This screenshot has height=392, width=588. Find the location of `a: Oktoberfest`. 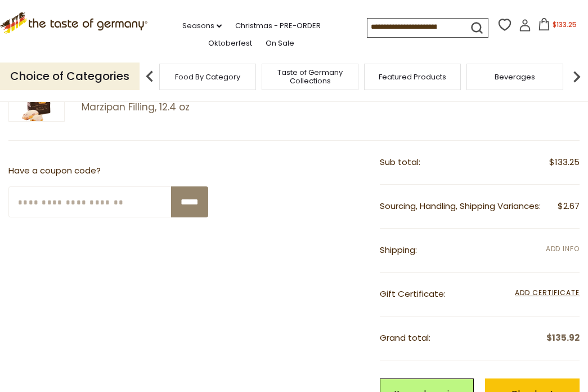

a: Oktoberfest is located at coordinates (230, 43).